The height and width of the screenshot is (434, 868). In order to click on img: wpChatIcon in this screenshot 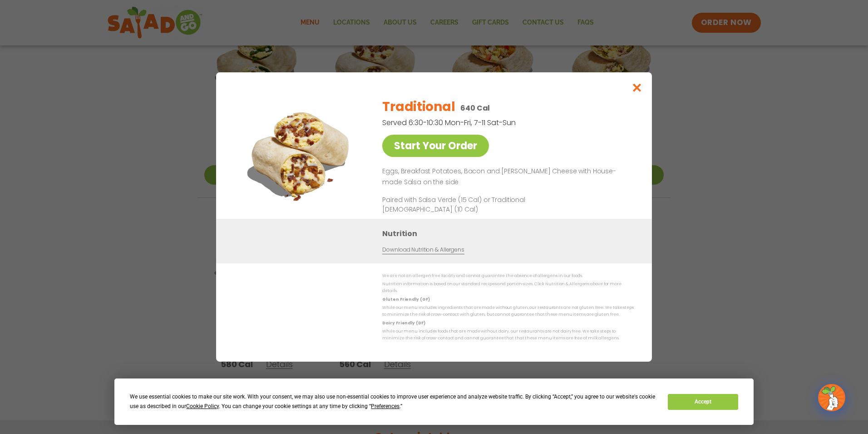, I will do `click(832, 397)`.